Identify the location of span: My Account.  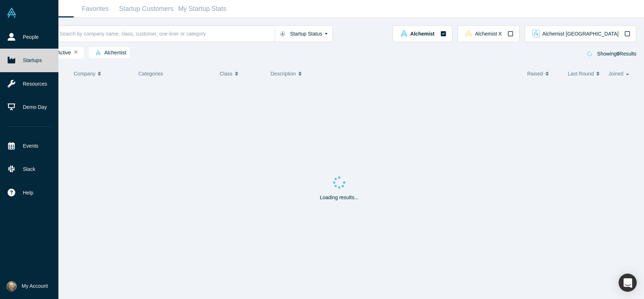
(35, 286).